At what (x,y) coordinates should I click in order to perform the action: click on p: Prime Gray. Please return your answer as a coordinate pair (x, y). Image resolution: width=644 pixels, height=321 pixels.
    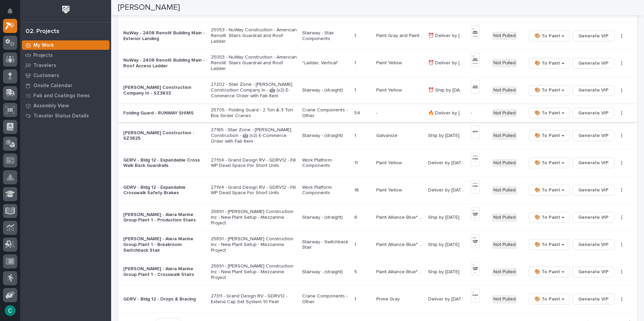
    Looking at the image, I should click on (388, 299).